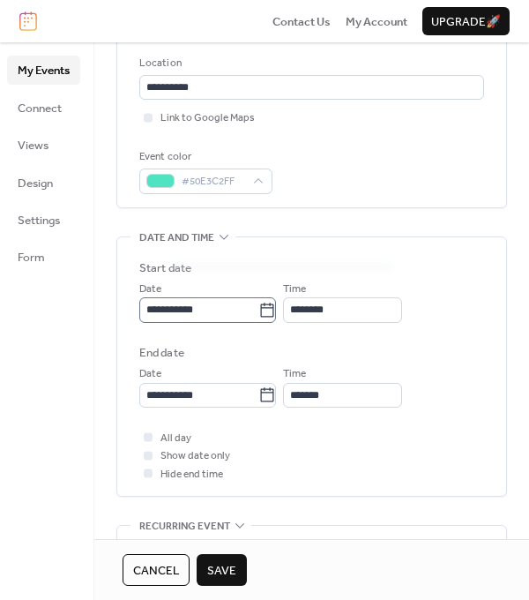  Describe the element at coordinates (376, 21) in the screenshot. I see `a: My Account` at that location.